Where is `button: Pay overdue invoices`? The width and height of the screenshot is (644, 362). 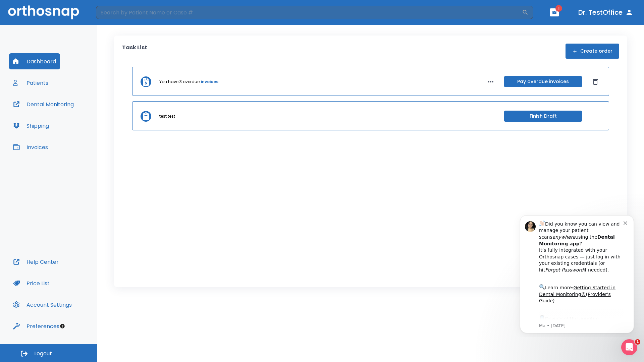
button: Pay overdue invoices is located at coordinates (543, 81).